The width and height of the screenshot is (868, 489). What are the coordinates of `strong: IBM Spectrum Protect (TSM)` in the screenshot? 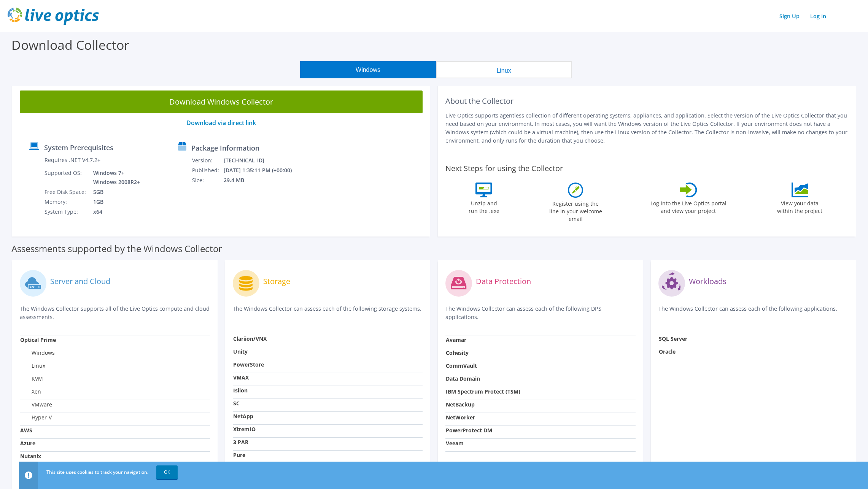 It's located at (483, 391).